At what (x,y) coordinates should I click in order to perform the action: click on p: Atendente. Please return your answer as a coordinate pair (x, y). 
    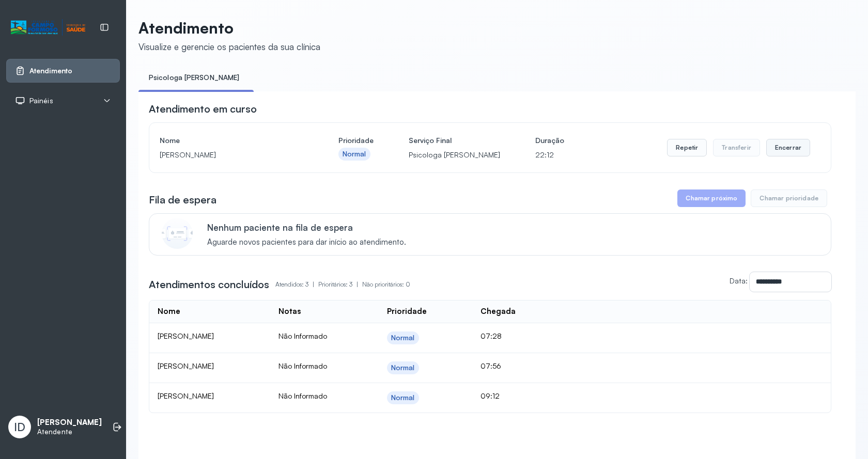
    Looking at the image, I should click on (69, 432).